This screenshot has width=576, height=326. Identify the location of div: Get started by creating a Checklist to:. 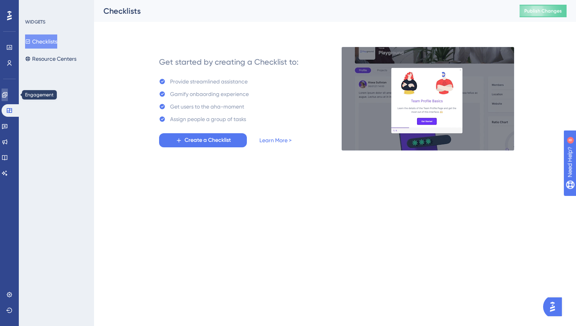
(229, 62).